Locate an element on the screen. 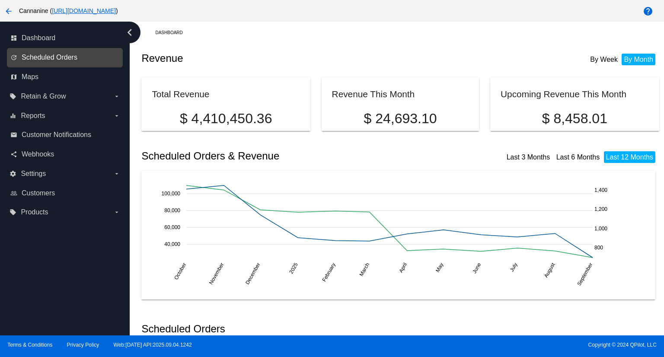  text: April is located at coordinates (403, 268).